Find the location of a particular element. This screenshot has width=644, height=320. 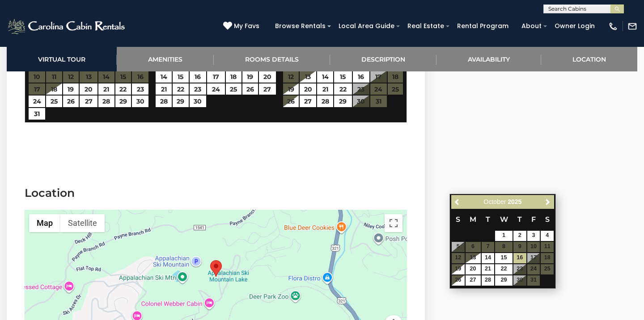

a: Virtual Tour is located at coordinates (62, 59).